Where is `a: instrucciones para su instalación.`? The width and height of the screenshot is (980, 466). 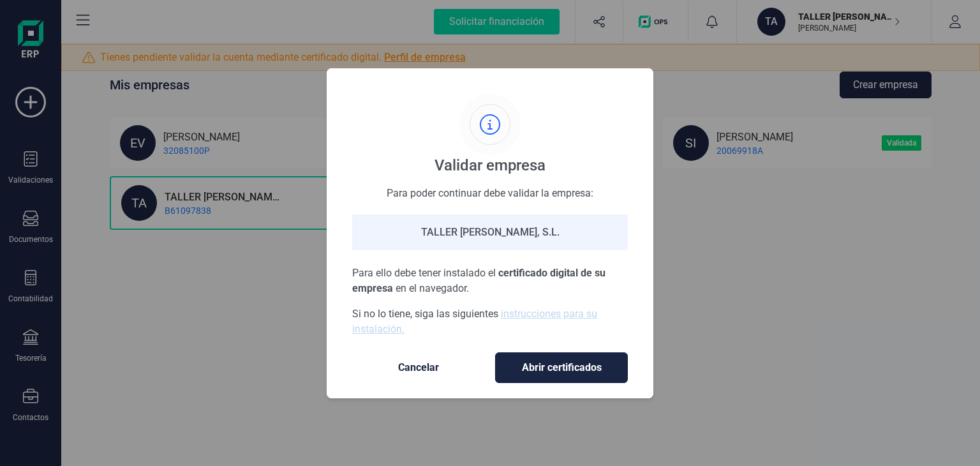
a: instrucciones para su instalación. is located at coordinates (474, 321).